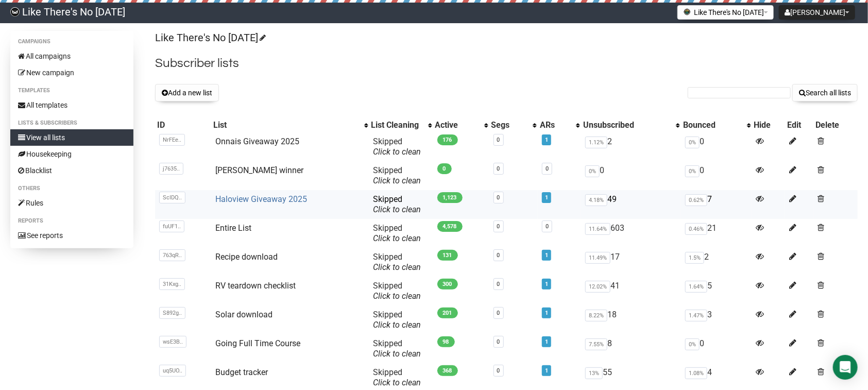 This screenshot has height=390, width=868. Describe the element at coordinates (631, 262) in the screenshot. I see `td: 17` at that location.